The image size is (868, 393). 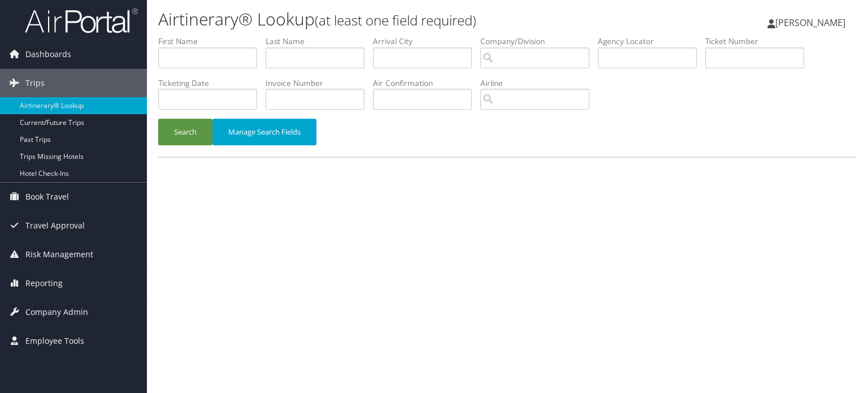 What do you see at coordinates (427, 41) in the screenshot?
I see `label: Arrival City` at bounding box center [427, 41].